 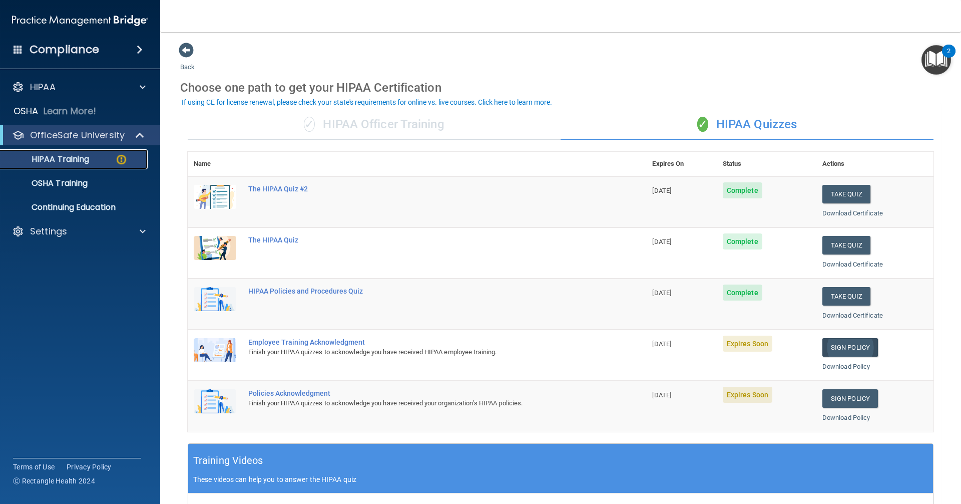 I want to click on p: OfficeSafe University, so click(x=77, y=135).